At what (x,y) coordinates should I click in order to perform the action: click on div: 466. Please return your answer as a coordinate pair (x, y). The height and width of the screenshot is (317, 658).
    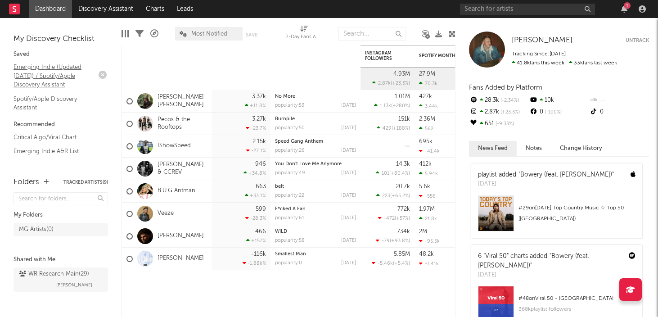
    Looking at the image, I should click on (261, 231).